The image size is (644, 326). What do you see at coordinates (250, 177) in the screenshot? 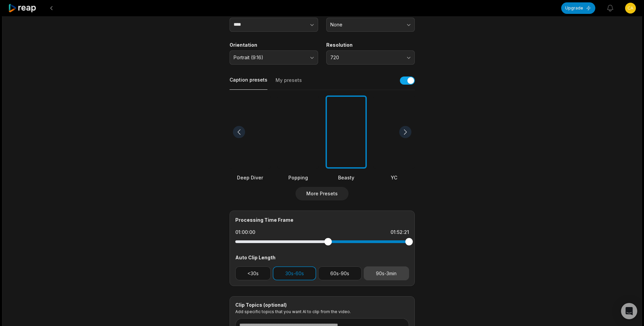
I see `div: Deep Diver` at bounding box center [250, 177].